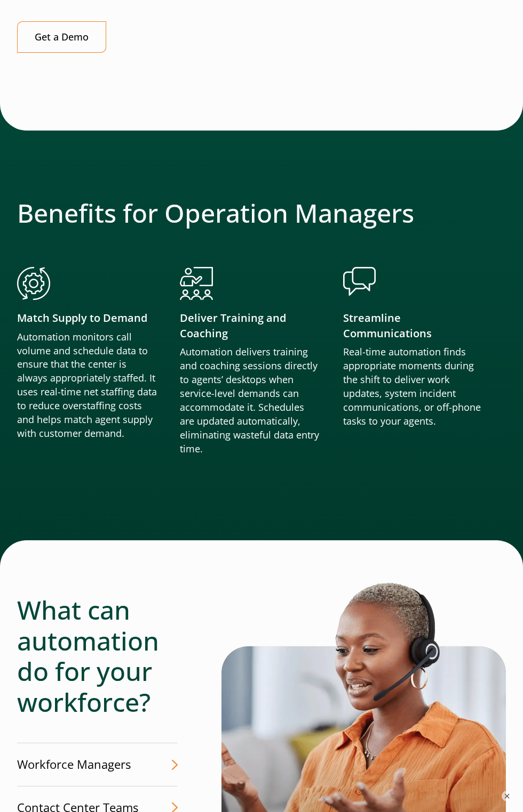 This screenshot has width=523, height=812. What do you see at coordinates (250, 400) in the screenshot?
I see `p: Automation delivers training and coaching sessions directly to agents’ desktops when service-leve...` at bounding box center [250, 400].